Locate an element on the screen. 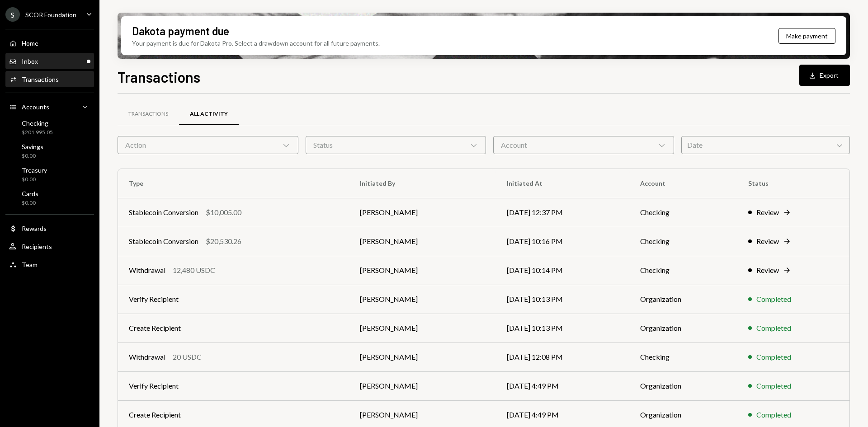 The height and width of the screenshot is (427, 868). div: Action is located at coordinates (208, 145).